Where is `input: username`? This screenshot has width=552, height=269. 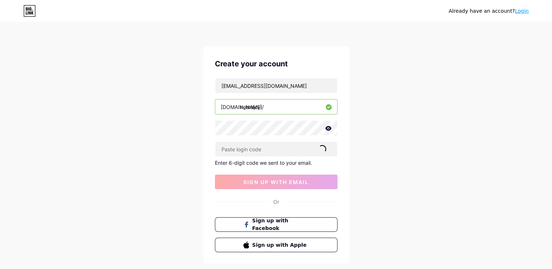
input: username is located at coordinates (276, 107).